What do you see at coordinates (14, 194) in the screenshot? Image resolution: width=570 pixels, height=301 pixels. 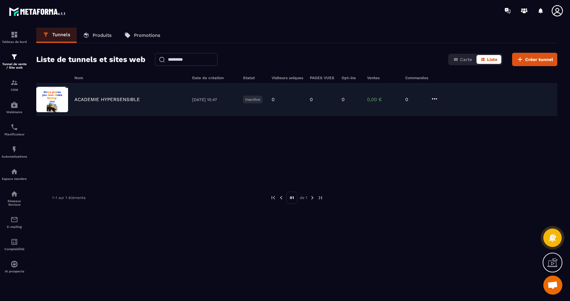 I see `img: social-network` at bounding box center [14, 194].